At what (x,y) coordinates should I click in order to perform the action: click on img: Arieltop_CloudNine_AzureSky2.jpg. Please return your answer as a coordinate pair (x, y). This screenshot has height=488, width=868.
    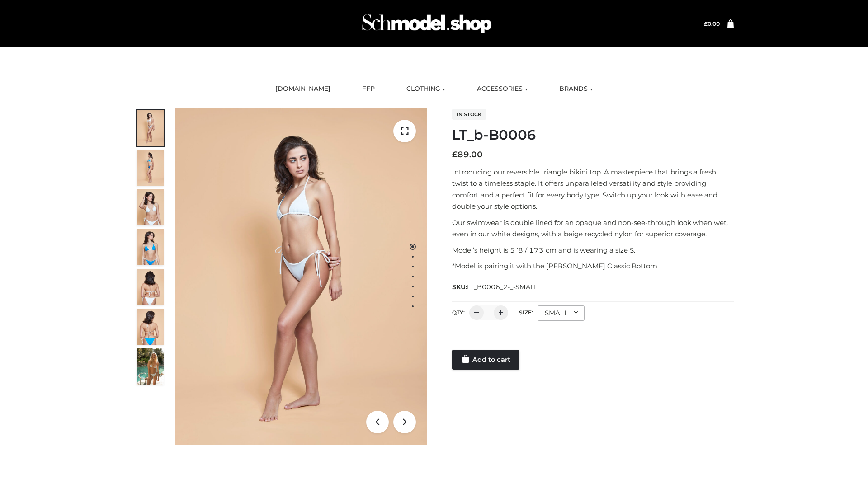
    Looking at the image, I should click on (150, 366).